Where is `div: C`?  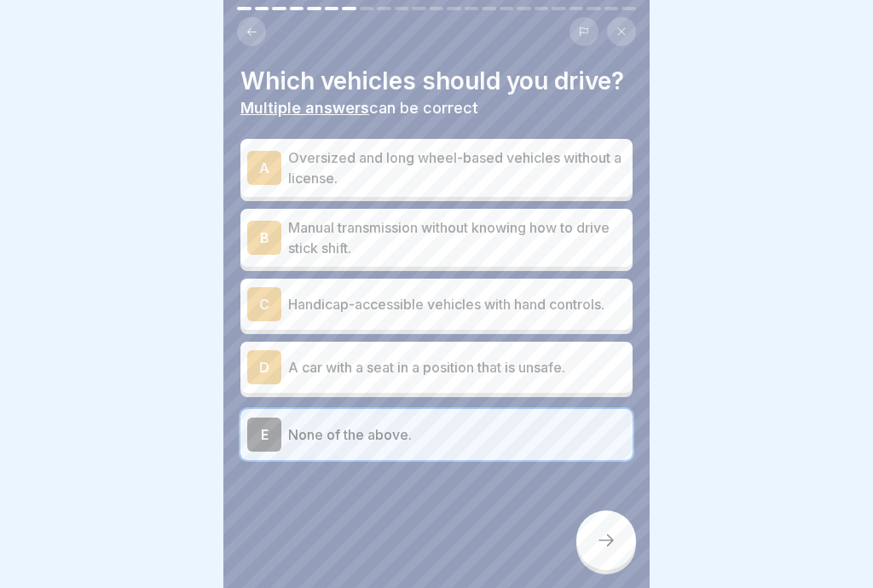
div: C is located at coordinates (264, 304).